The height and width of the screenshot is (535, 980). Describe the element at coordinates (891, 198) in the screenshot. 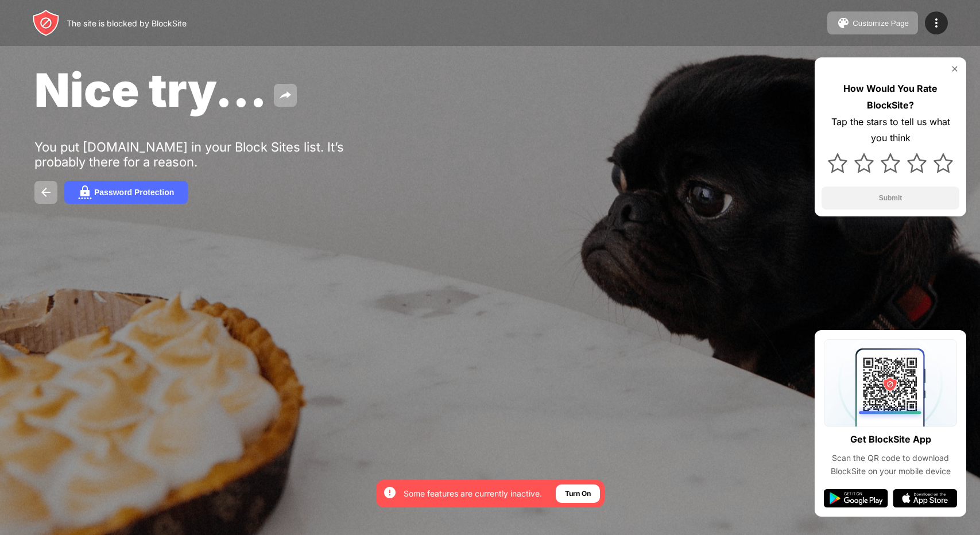

I see `button: Submit` at that location.